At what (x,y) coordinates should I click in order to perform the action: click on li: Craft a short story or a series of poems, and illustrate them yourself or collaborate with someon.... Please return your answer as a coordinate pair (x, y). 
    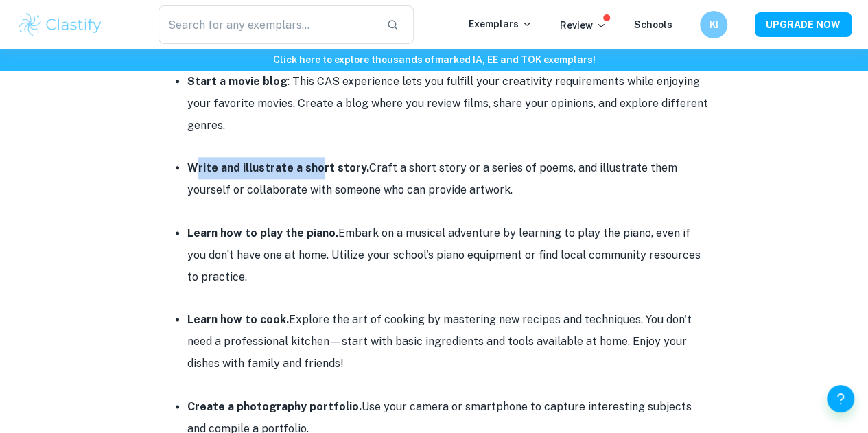
    Looking at the image, I should click on (448, 179).